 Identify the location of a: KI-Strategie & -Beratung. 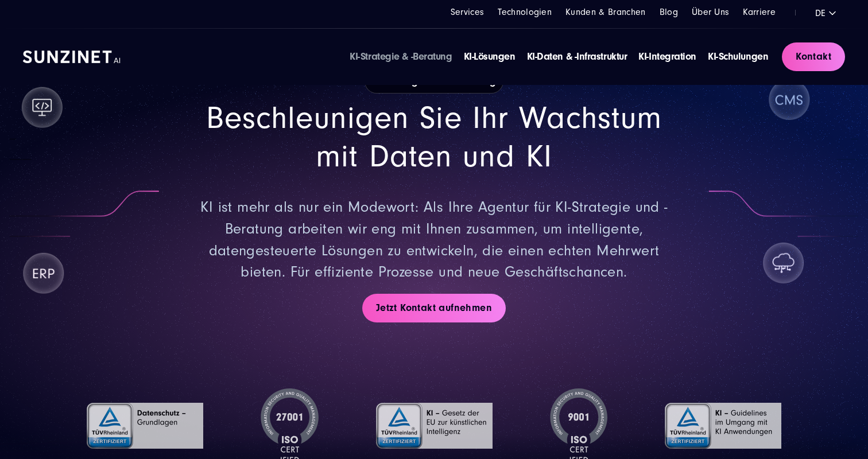
(401, 56).